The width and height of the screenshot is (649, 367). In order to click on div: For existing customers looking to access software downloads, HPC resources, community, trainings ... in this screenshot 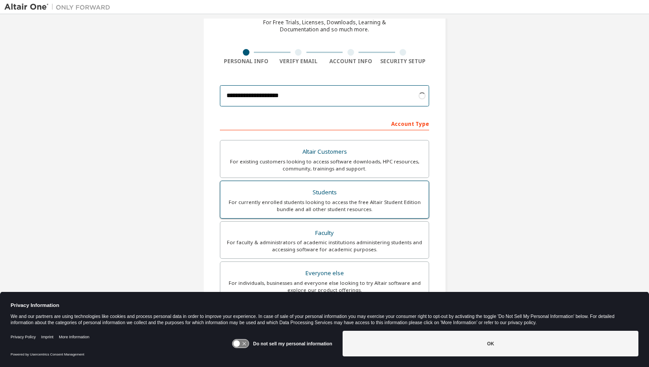, I will do `click(324, 165)`.